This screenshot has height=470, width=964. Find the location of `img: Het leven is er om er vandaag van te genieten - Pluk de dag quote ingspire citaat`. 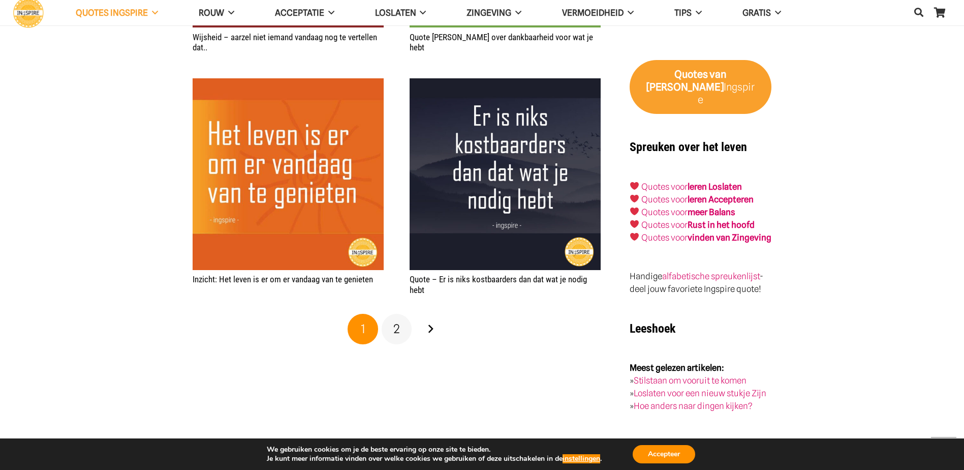

img: Het leven is er om er vandaag van te genieten - Pluk de dag quote ingspire citaat is located at coordinates (288, 174).